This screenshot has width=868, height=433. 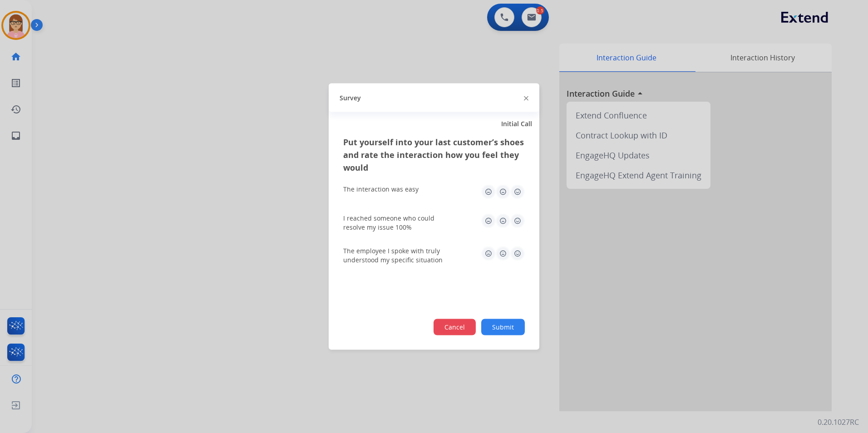 What do you see at coordinates (503, 327) in the screenshot?
I see `button: Submit` at bounding box center [503, 327].